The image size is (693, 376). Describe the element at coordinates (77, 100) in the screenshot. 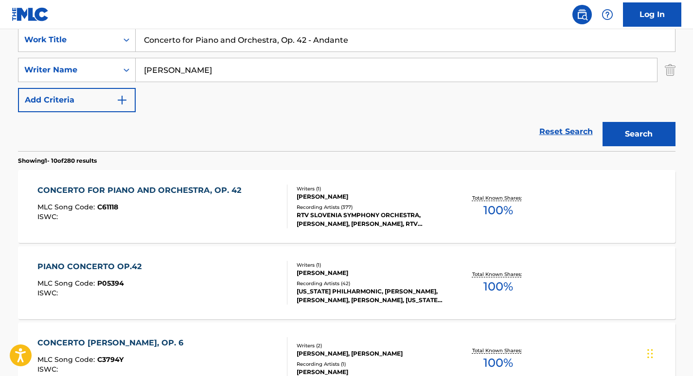

I see `button: Add Criteria` at that location.